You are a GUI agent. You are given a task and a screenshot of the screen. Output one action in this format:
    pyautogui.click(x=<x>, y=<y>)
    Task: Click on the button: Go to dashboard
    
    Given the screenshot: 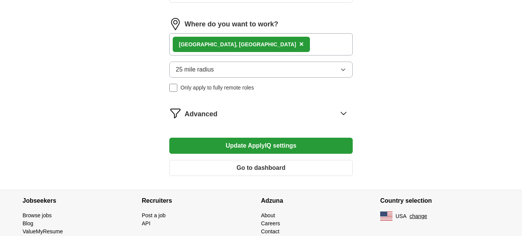 What is the action you would take?
    pyautogui.click(x=261, y=168)
    